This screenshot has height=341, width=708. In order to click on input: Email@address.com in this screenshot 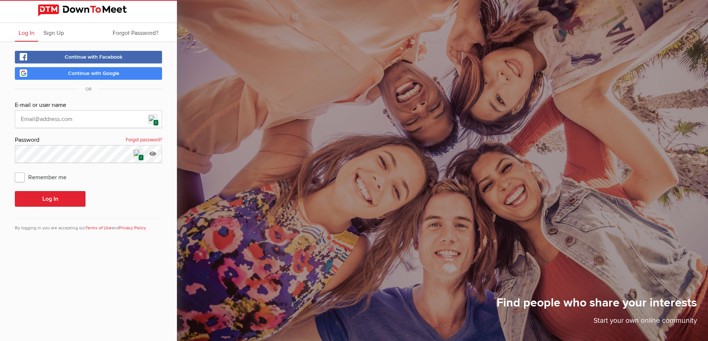, I will do `click(88, 119)`.